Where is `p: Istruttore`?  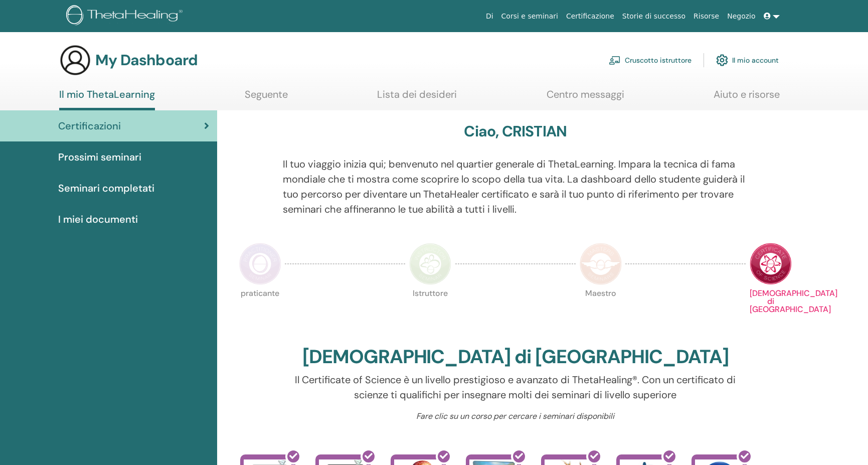
p: Istruttore is located at coordinates (431, 311).